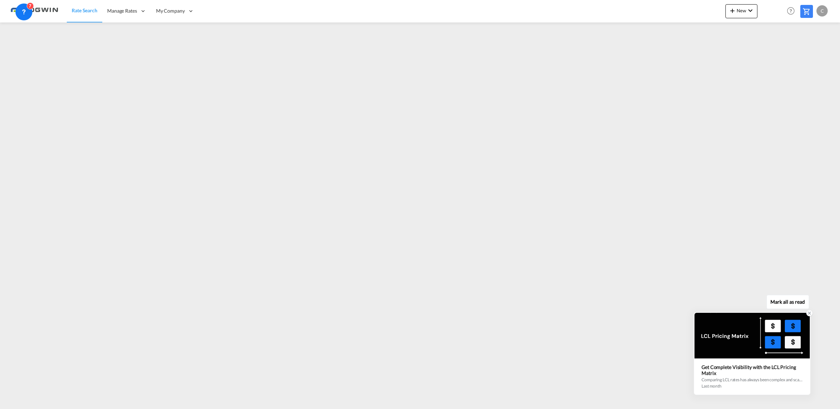 The image size is (840, 409). Describe the element at coordinates (822, 11) in the screenshot. I see `div: C` at that location.